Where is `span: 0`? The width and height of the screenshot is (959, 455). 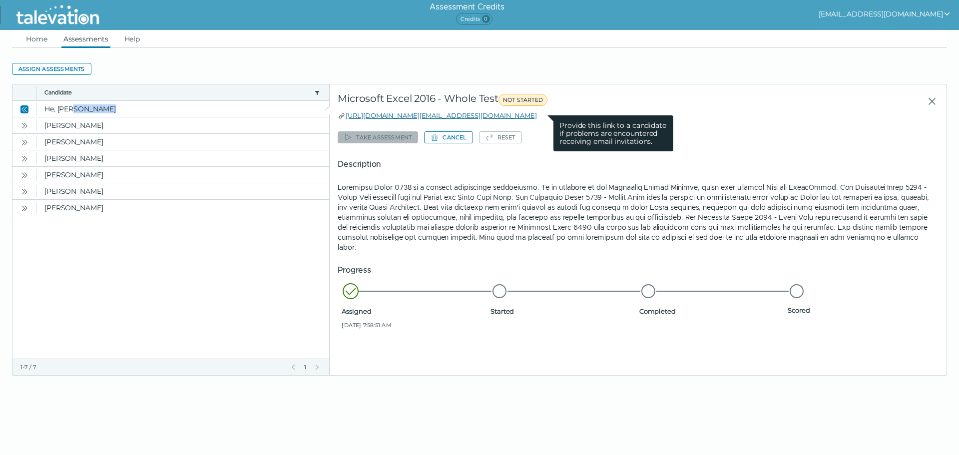 span: 0 is located at coordinates (486, 19).